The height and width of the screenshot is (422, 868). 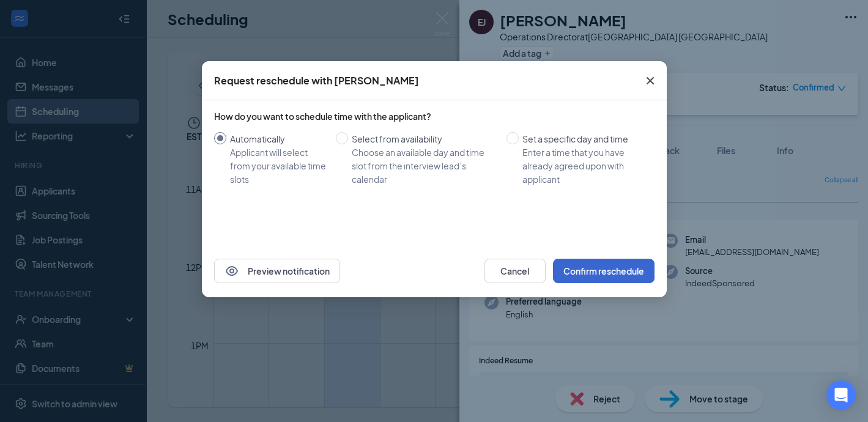 I want to click on button: Confirm reschedule, so click(x=604, y=270).